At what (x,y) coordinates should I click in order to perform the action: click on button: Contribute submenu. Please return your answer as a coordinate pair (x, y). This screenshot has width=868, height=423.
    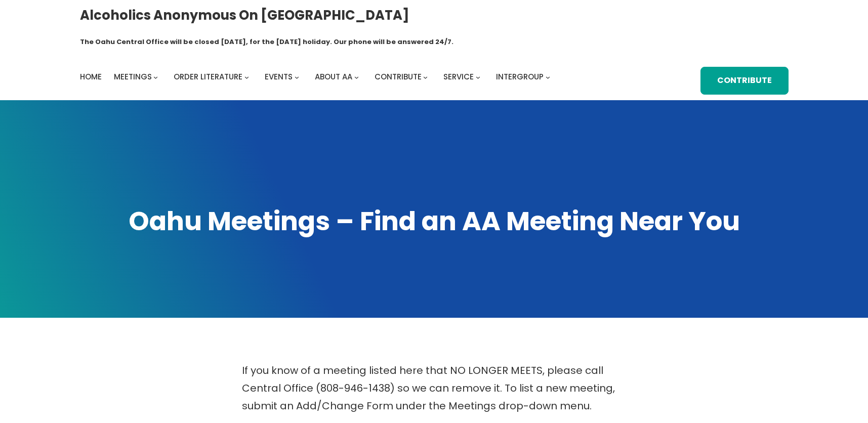
    Looking at the image, I should click on (425, 77).